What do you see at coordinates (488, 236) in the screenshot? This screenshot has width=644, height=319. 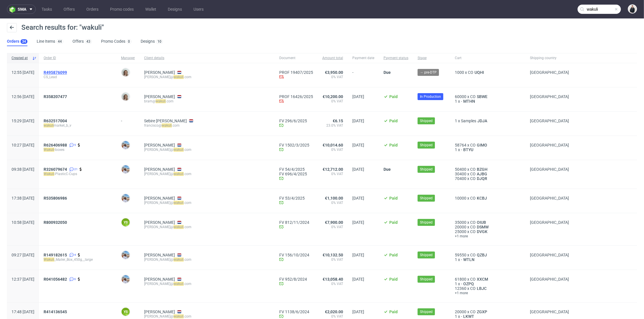 I see `span: +1 more` at bounding box center [488, 236].